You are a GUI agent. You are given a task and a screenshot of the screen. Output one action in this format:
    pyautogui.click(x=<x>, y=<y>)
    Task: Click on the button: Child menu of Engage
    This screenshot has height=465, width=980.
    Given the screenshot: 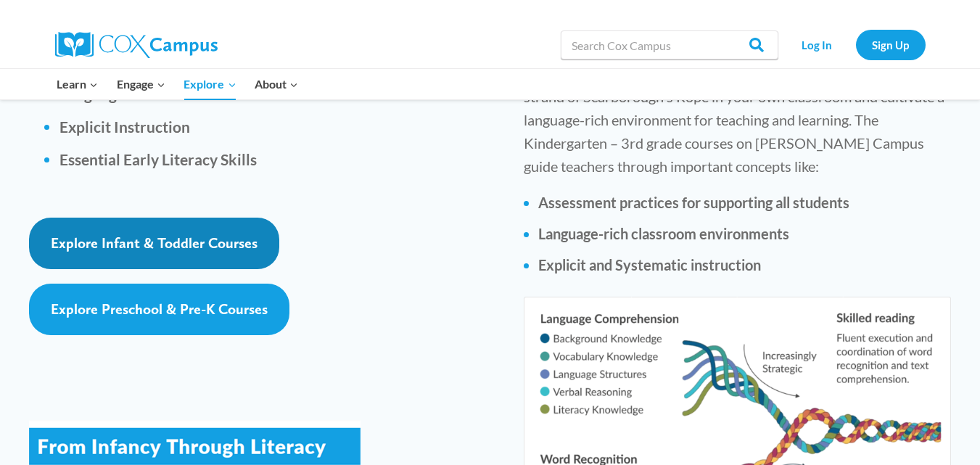 What is the action you would take?
    pyautogui.click(x=141, y=84)
    